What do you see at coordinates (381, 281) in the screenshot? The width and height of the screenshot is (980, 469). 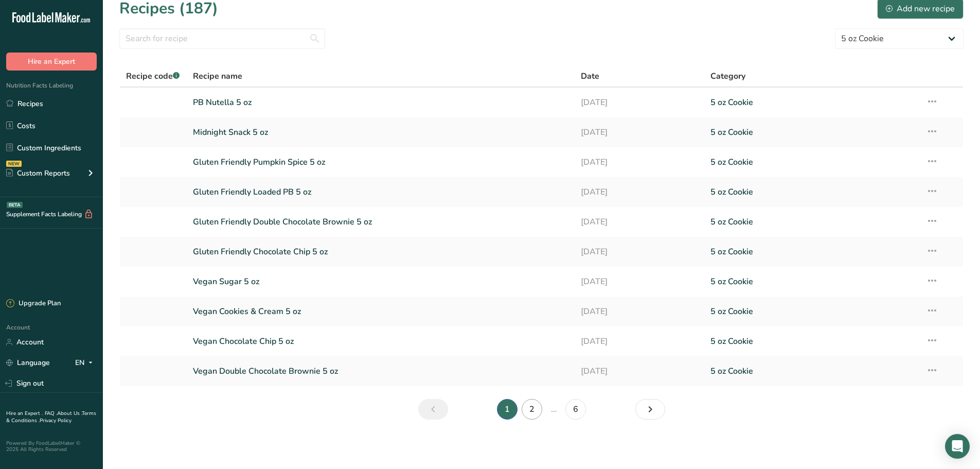 I see `a: Vegan Sugar 5 oz` at bounding box center [381, 281].